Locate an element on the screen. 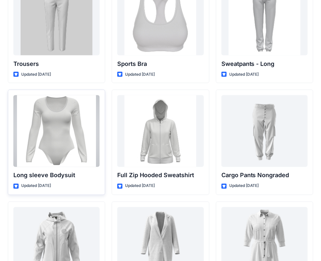 The height and width of the screenshot is (261, 321). p: Cargo Pants Nongraded is located at coordinates (264, 175).